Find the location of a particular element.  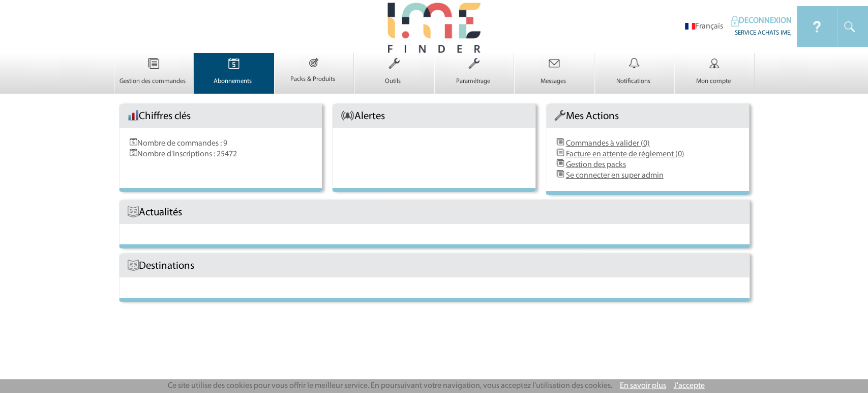

img: Messages is located at coordinates (555, 63).